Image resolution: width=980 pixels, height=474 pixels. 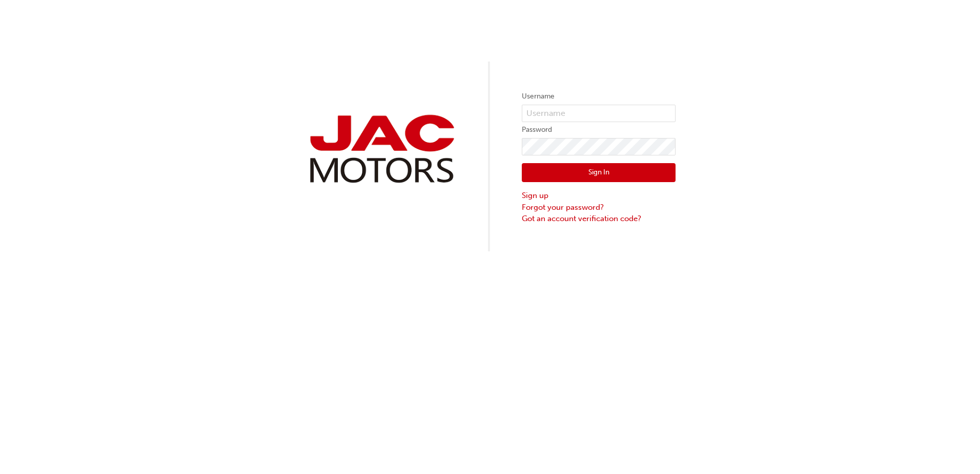 What do you see at coordinates (598, 96) in the screenshot?
I see `label: Username` at bounding box center [598, 96].